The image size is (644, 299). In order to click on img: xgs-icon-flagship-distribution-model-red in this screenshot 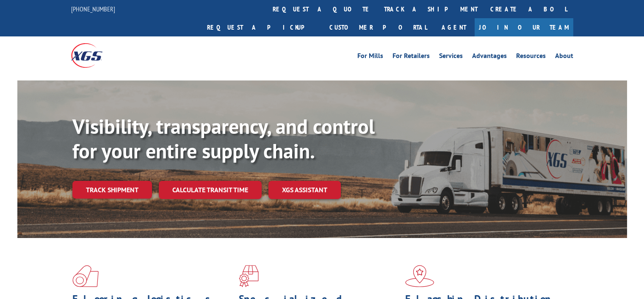, I will do `click(420, 276)`.